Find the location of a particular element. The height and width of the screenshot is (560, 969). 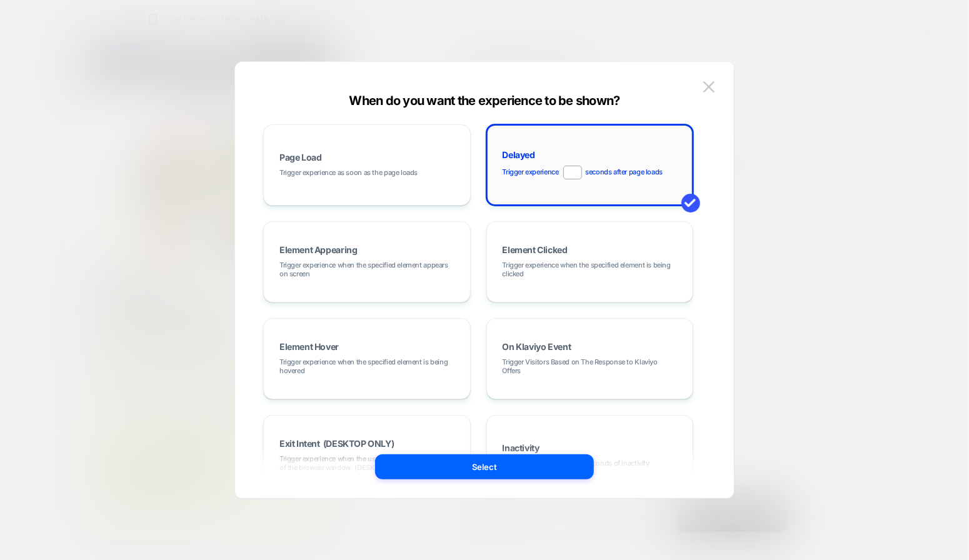

span: Trigger experience when the specified element is being clicked is located at coordinates (590, 269).